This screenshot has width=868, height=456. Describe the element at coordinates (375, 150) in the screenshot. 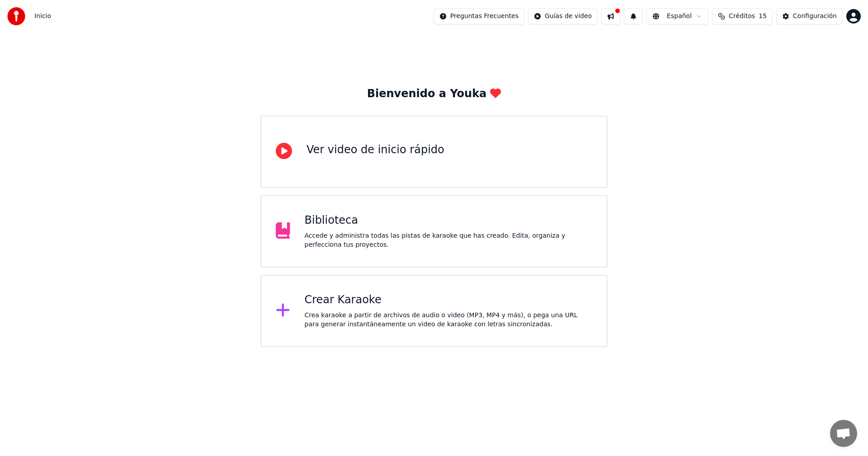

I see `div: Ver video de inicio rápido` at that location.